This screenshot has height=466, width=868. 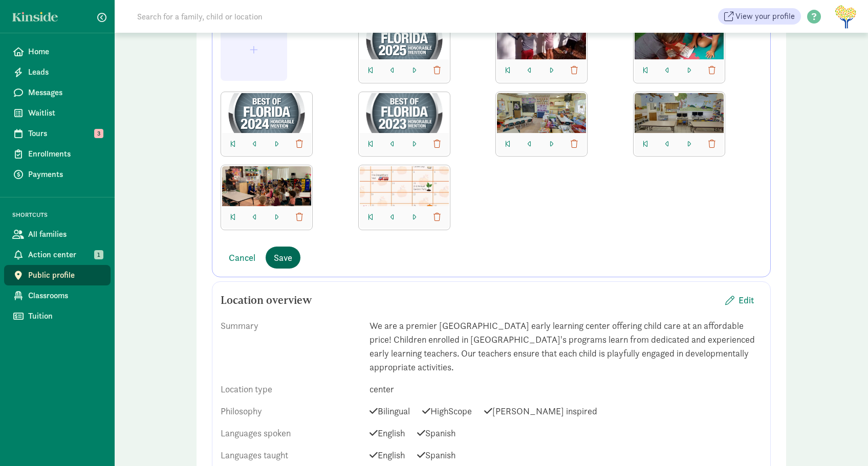 I want to click on a: Classrooms, so click(x=57, y=296).